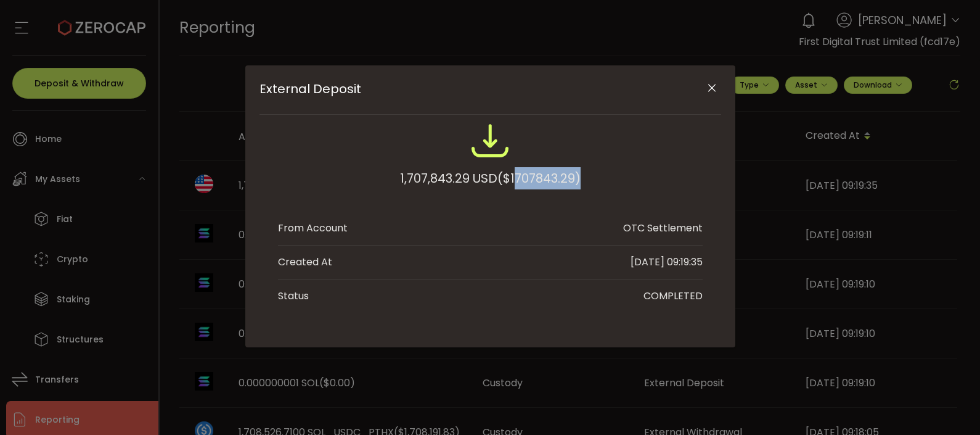 Image resolution: width=980 pixels, height=435 pixels. Describe the element at coordinates (312, 228) in the screenshot. I see `div: From Account` at that location.